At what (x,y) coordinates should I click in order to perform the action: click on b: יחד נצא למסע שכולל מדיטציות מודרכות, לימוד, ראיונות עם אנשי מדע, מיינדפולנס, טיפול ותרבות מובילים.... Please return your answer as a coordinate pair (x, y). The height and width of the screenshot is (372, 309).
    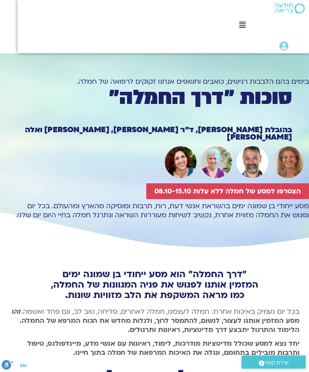
    Looking at the image, I should click on (163, 349).